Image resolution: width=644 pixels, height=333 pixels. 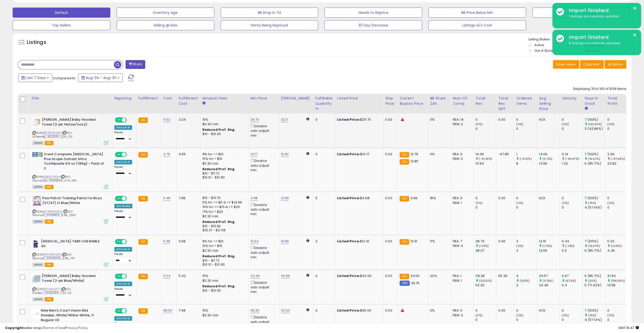 What do you see at coordinates (223, 198) in the screenshot?
I see `div: $10 - $10.76` at bounding box center [223, 198].